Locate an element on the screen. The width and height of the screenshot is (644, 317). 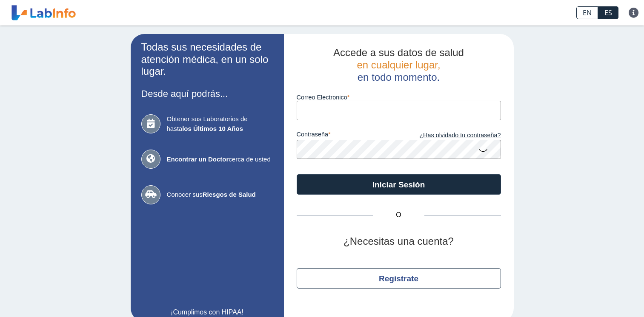
button: Iniciar Sesión is located at coordinates (398, 184).